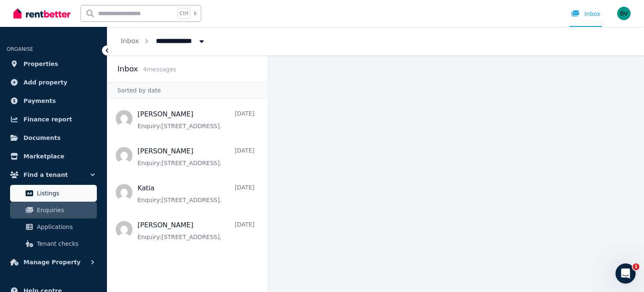 Image resolution: width=644 pixels, height=292 pixels. I want to click on span: Ctrl, so click(184, 13).